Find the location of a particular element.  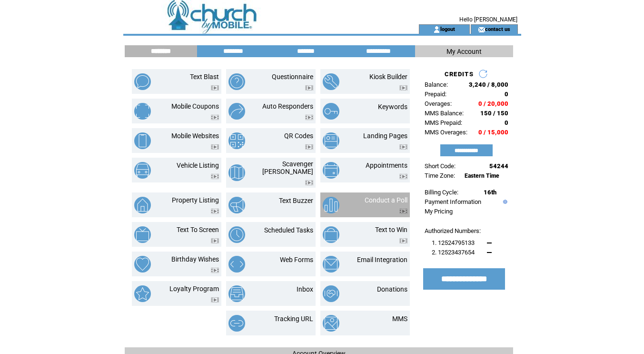

span: My Account is located at coordinates (464, 51).